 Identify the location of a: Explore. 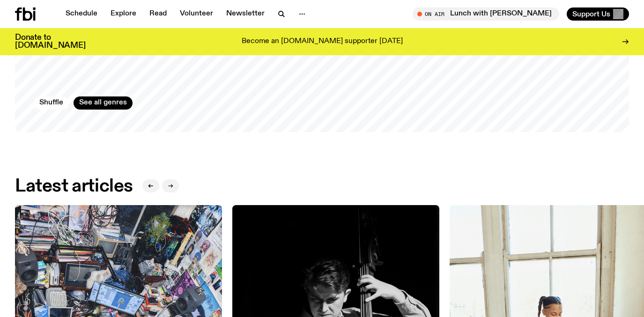
(124, 14).